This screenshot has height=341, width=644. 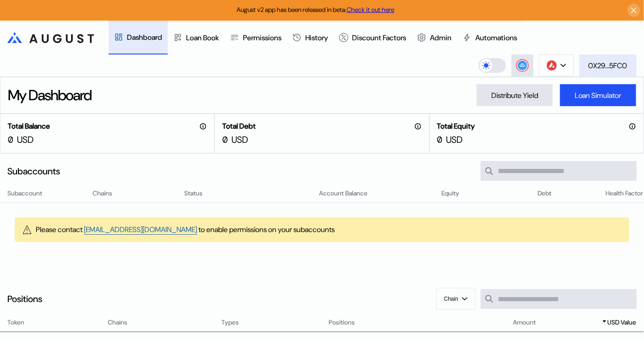 What do you see at coordinates (138, 38) in the screenshot?
I see `a: Dashboard` at bounding box center [138, 38].